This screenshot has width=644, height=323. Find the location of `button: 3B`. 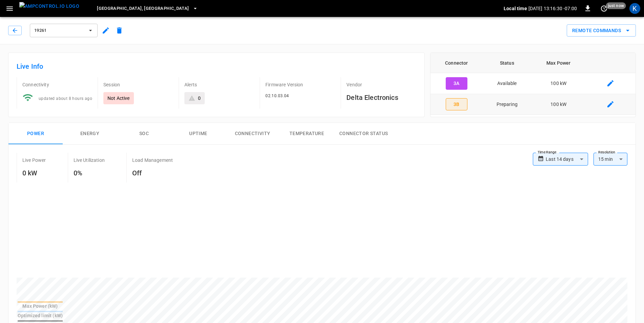

button: 3B is located at coordinates (457, 104).